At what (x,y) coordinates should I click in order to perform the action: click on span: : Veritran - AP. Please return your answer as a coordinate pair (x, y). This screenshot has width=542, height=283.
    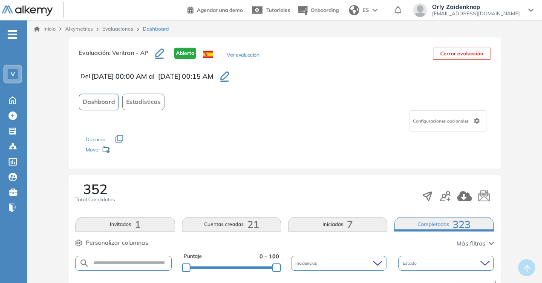
    Looking at the image, I should click on (129, 53).